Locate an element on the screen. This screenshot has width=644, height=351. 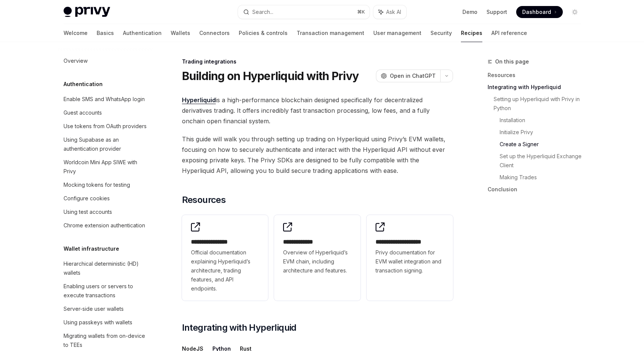
a: User management is located at coordinates (397, 33).